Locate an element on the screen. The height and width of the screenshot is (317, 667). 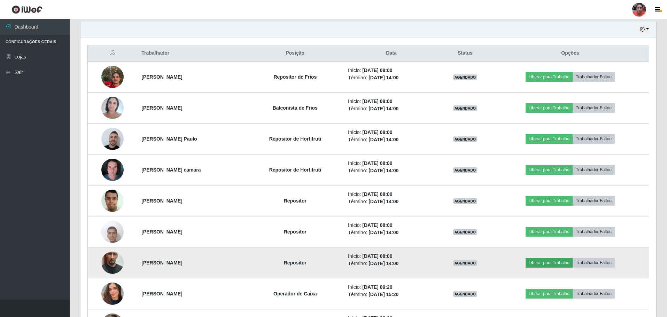
img: 1750801890236.jpeg is located at coordinates (113, 294).